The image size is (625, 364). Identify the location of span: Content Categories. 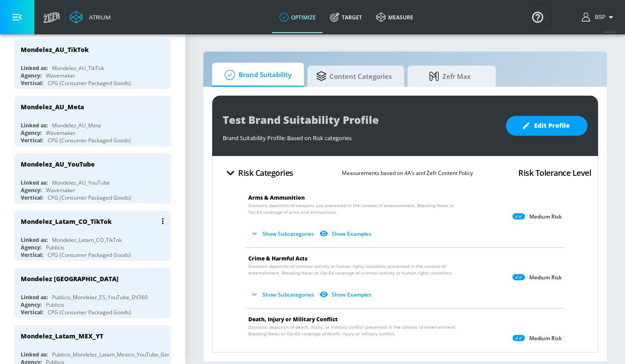
(354, 77).